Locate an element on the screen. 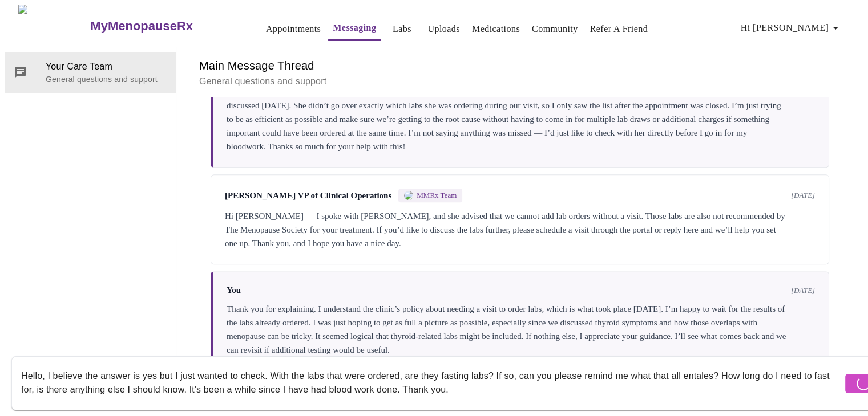 This screenshot has height=416, width=868. a: Medications is located at coordinates (496, 29).